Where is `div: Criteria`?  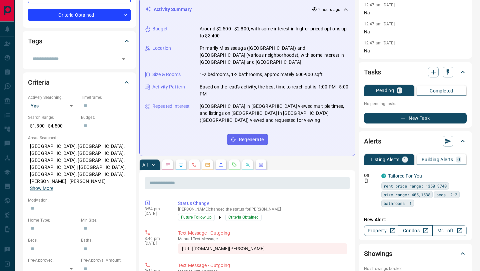 div: Criteria is located at coordinates (79, 82).